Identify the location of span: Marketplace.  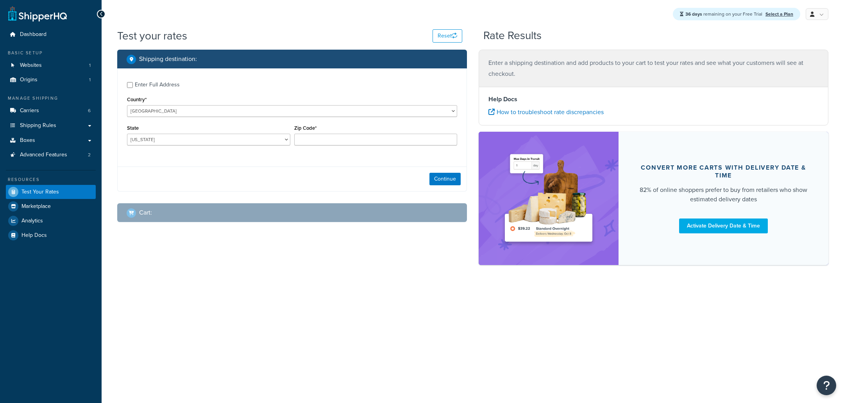
(36, 206).